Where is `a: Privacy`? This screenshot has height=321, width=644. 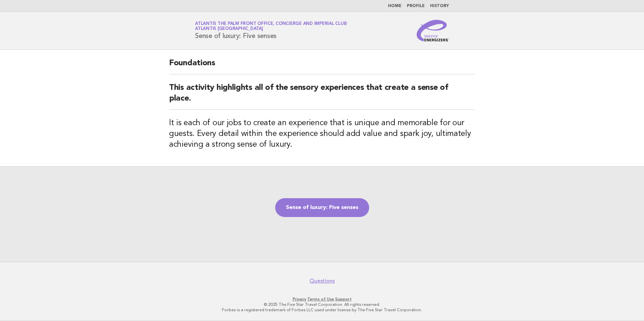 a: Privacy is located at coordinates (299, 299).